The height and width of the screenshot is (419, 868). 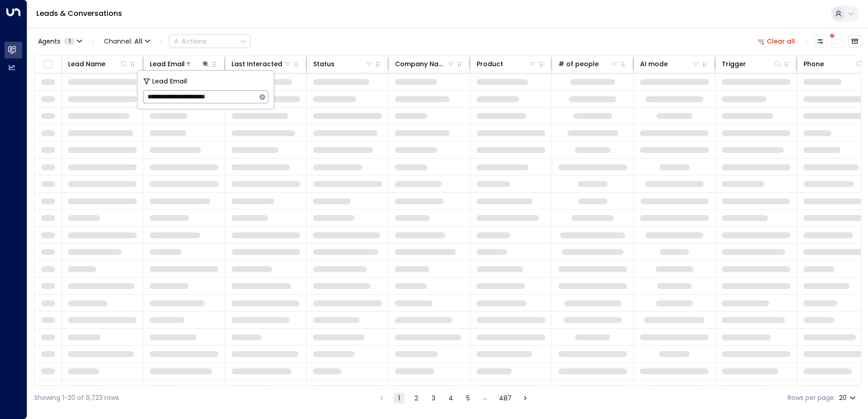 What do you see at coordinates (837, 41) in the screenshot?
I see `span: There are new threads available. Refresh the grid to view the latest updates.` at bounding box center [837, 41].